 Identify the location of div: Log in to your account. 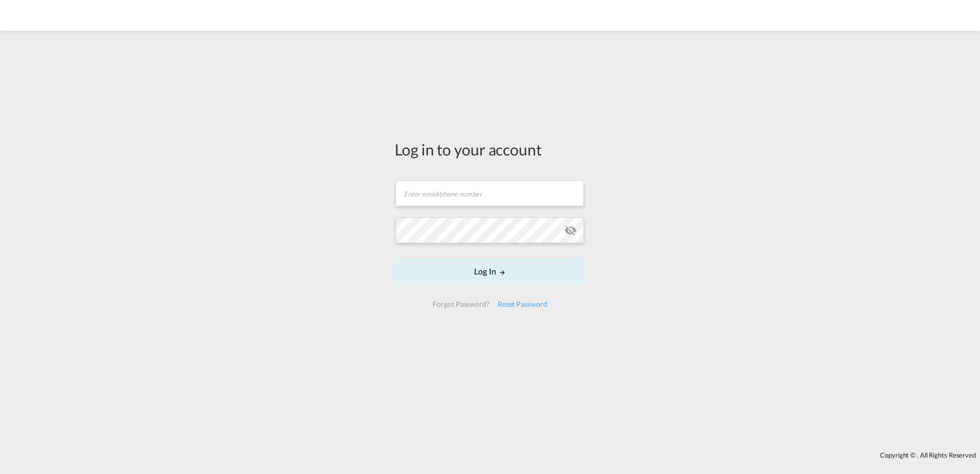
(490, 150).